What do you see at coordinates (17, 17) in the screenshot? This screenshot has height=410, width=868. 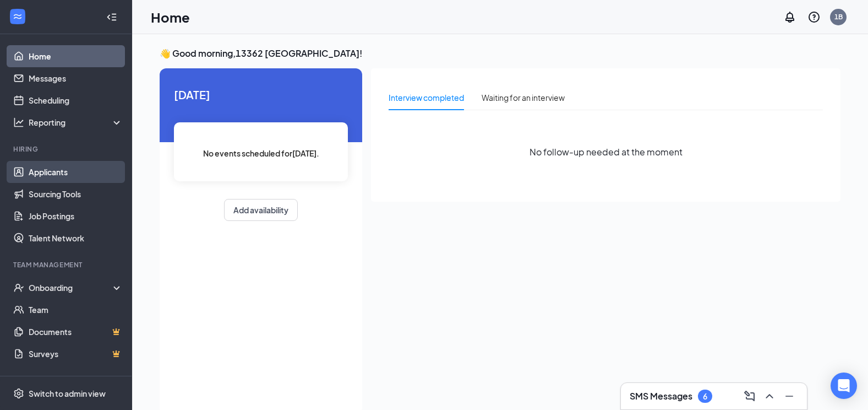 I see `svg: WorkstreamLogo` at bounding box center [17, 17].